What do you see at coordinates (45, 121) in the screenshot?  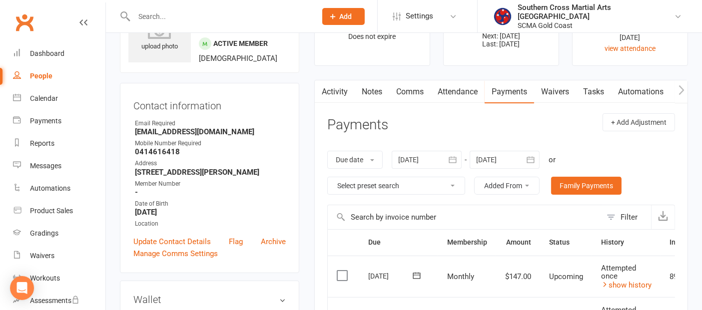 I see `div: Payments` at bounding box center [45, 121].